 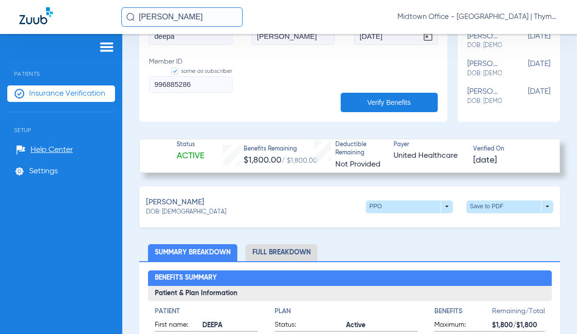 What do you see at coordinates (197, 71) in the screenshot?
I see `label: same as subscriber` at bounding box center [197, 71].